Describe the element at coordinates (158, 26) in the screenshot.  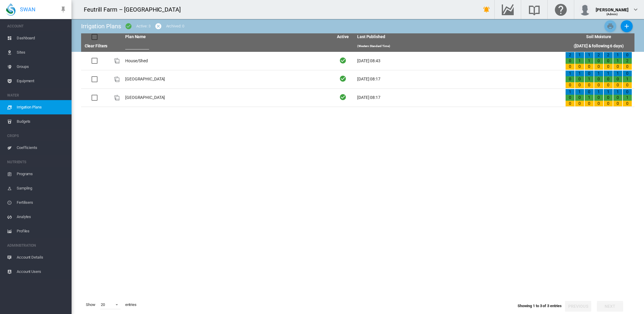
I see `md-icon: icon-cancel` at that location.